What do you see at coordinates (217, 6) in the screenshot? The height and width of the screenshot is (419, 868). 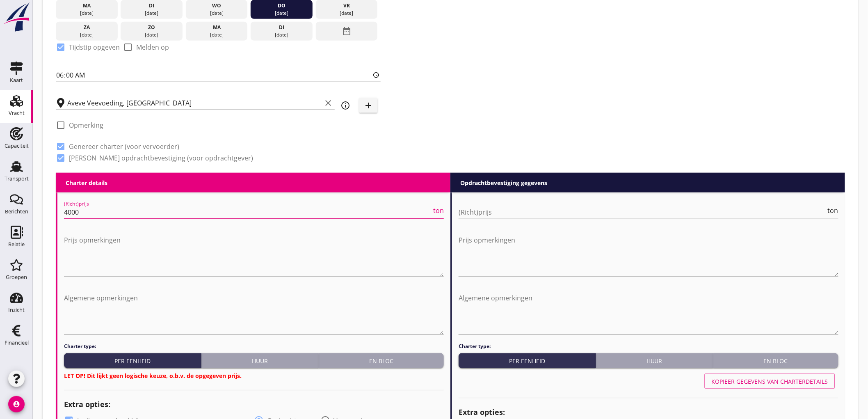 I see `div: wo` at bounding box center [217, 6].